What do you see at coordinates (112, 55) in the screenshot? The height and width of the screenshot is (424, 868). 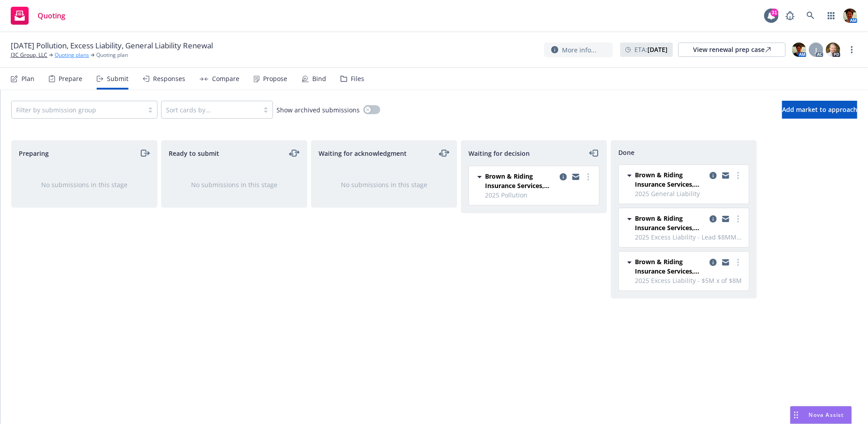 I see `span: Quoting plan` at bounding box center [112, 55].